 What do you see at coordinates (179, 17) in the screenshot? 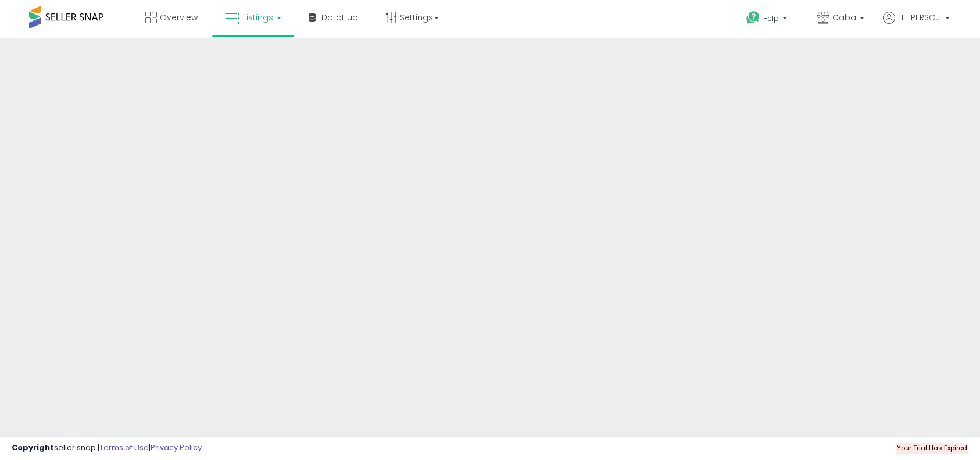
I see `span: Overview` at bounding box center [179, 17].